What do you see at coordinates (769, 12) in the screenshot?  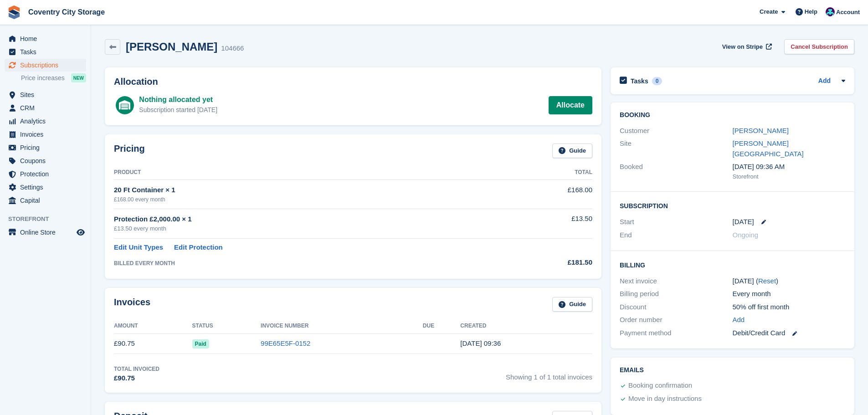 I see `span: Create` at bounding box center [769, 12].